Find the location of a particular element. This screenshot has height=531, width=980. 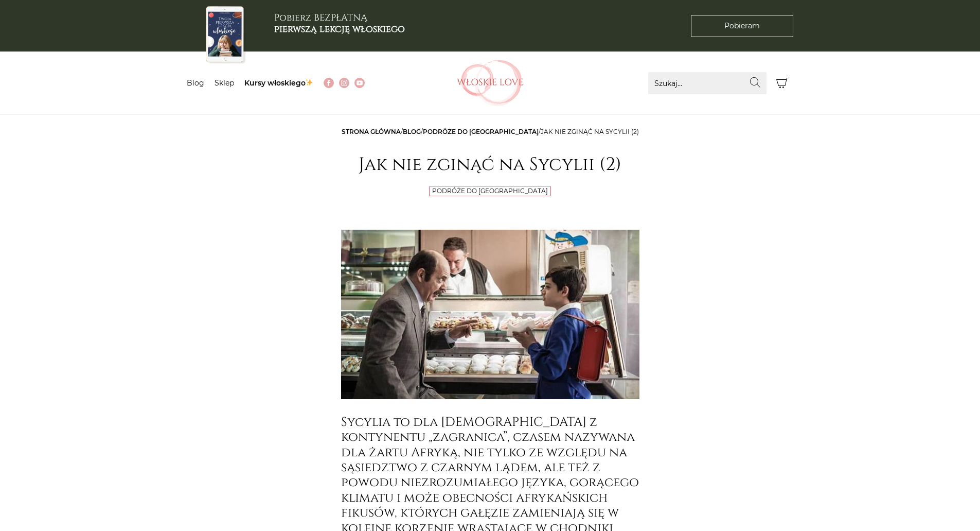

b: pierwszą lekcję włoskiego is located at coordinates (340, 29).